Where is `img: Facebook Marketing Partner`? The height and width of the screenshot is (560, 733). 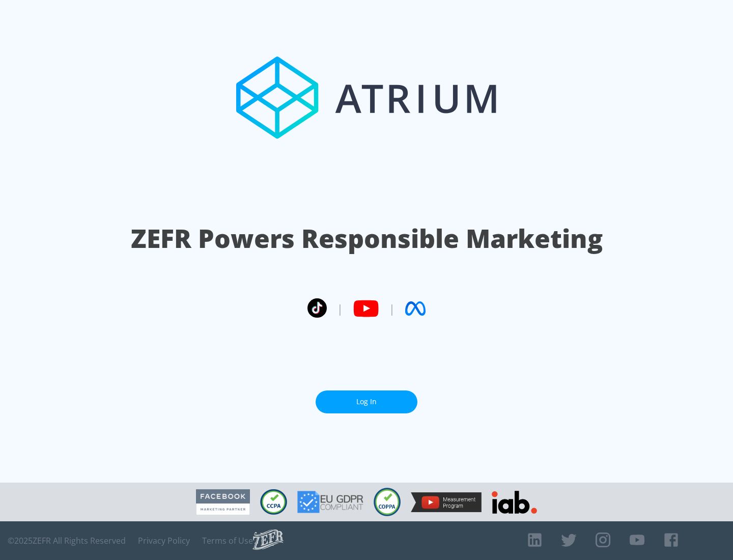
img: Facebook Marketing Partner is located at coordinates (223, 502).